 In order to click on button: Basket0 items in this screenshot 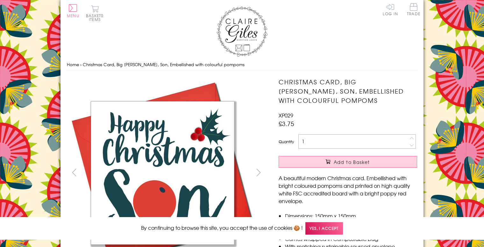, I will do `click(94, 13)`.